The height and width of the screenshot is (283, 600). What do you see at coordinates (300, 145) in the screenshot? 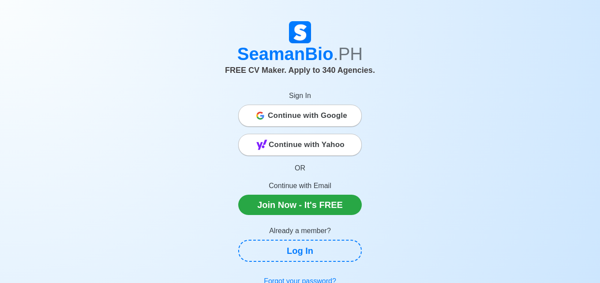
I see `button: Continue with Yahoo` at bounding box center [300, 145].